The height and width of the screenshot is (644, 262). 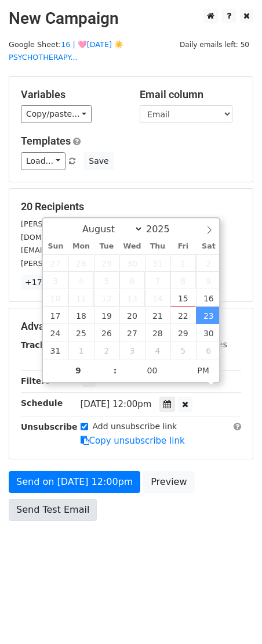 What do you see at coordinates (204, 344) in the screenshot?
I see `label: UTM Codes` at bounding box center [204, 344].